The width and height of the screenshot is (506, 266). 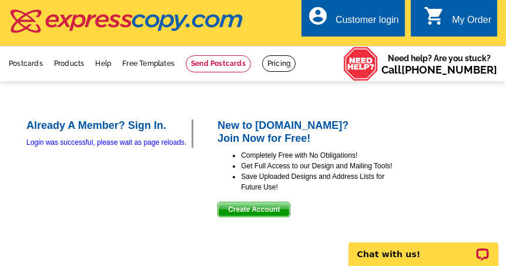 I want to click on img: help, so click(x=361, y=64).